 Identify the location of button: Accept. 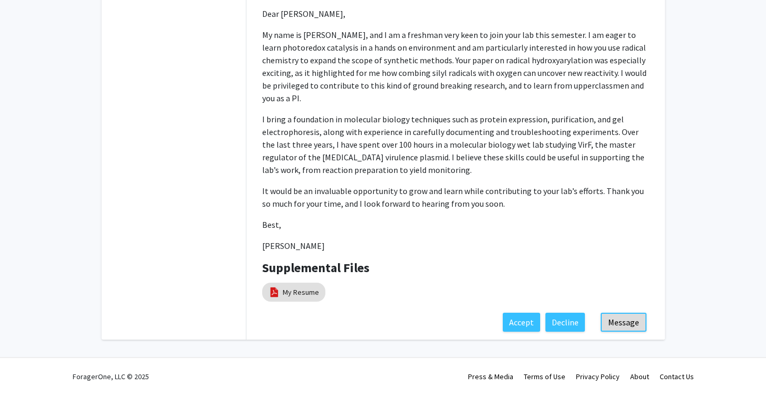
(522, 322).